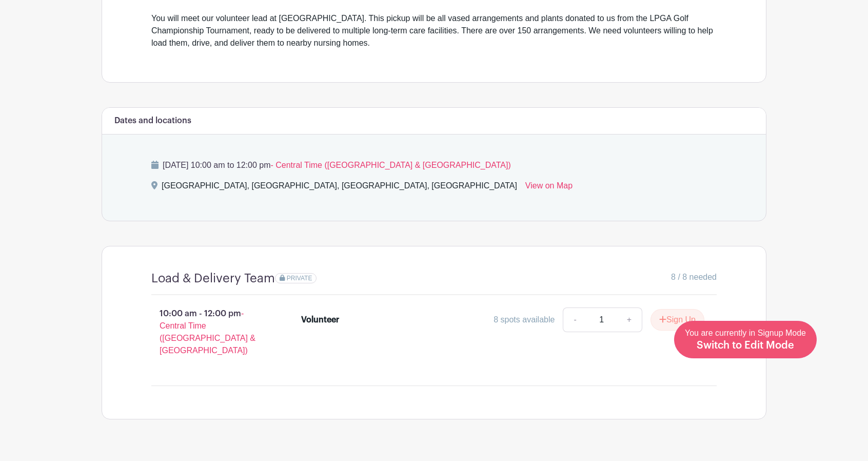  I want to click on div: Volunteer, so click(320, 319).